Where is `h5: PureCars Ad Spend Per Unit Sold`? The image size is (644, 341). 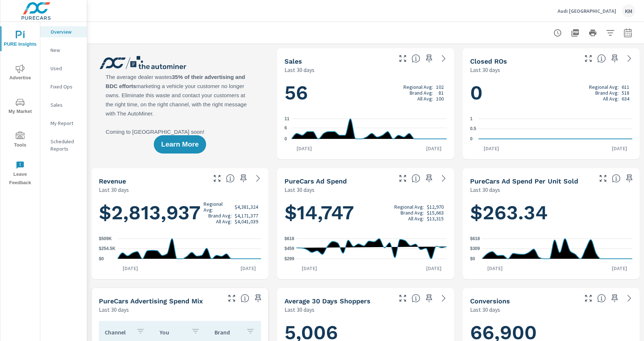
h5: PureCars Ad Spend Per Unit Sold is located at coordinates (524, 181).